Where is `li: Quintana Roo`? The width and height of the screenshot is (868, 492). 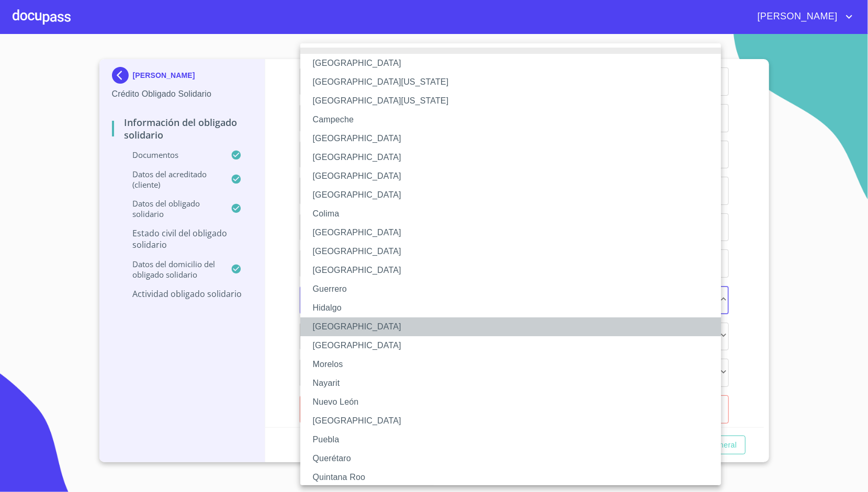 li: Quintana Roo is located at coordinates (514, 477).